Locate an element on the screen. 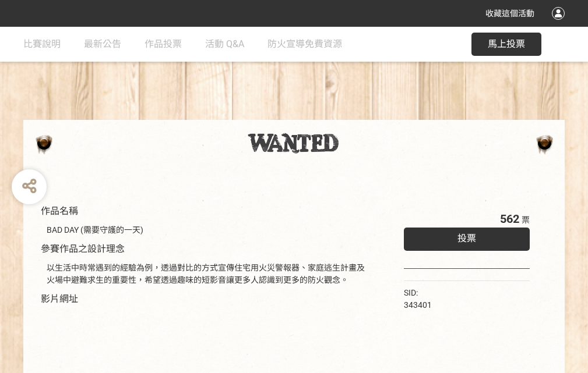  span: 票 is located at coordinates (526, 220).